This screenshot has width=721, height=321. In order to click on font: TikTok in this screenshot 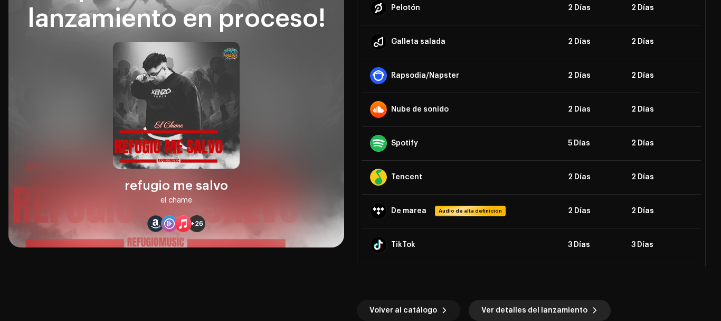, I will do `click(404, 245)`.